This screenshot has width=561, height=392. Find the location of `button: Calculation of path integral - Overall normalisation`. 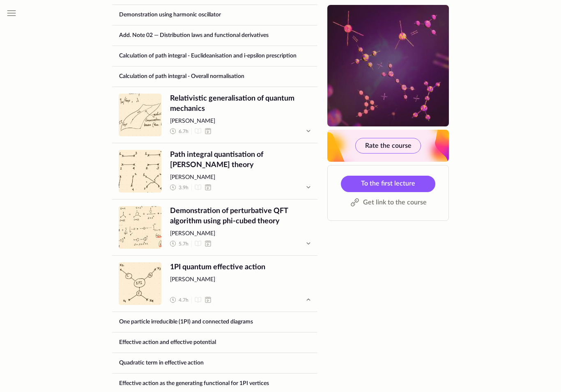

button: Calculation of path integral - Overall normalisation is located at coordinates (215, 76).